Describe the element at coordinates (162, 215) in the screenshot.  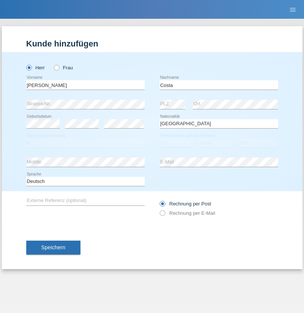
I see `input: Rechnung per E-Mail` at that location.